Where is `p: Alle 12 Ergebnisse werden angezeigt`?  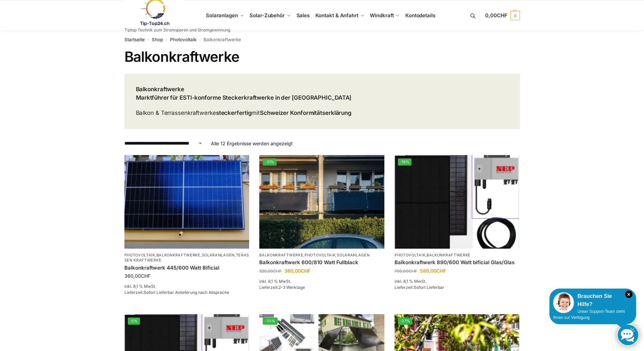 p: Alle 12 Ergebnisse werden angezeigt is located at coordinates (252, 143).